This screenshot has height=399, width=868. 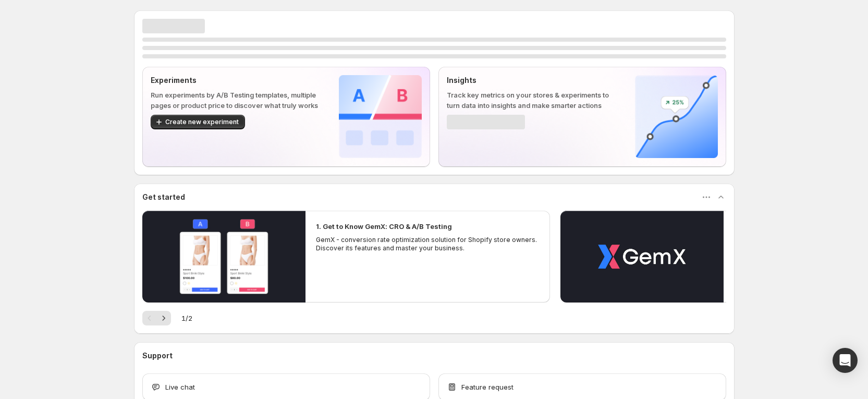 What do you see at coordinates (533, 80) in the screenshot?
I see `p: Insights` at bounding box center [533, 80].